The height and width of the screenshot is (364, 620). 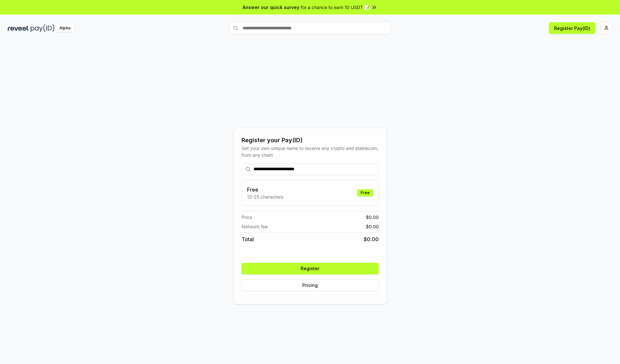 What do you see at coordinates (365, 193) in the screenshot?
I see `div: Free` at bounding box center [365, 193].